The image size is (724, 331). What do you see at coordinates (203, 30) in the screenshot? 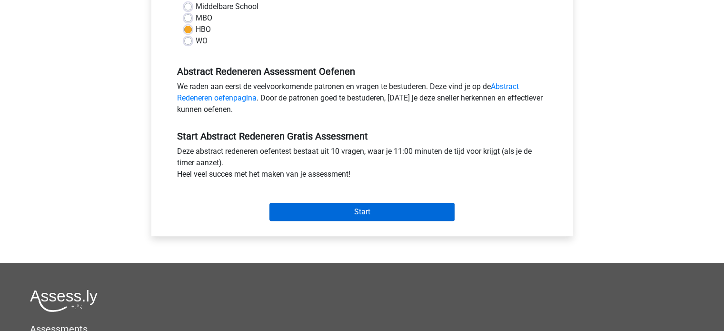
I see `label: HBO` at bounding box center [203, 30].